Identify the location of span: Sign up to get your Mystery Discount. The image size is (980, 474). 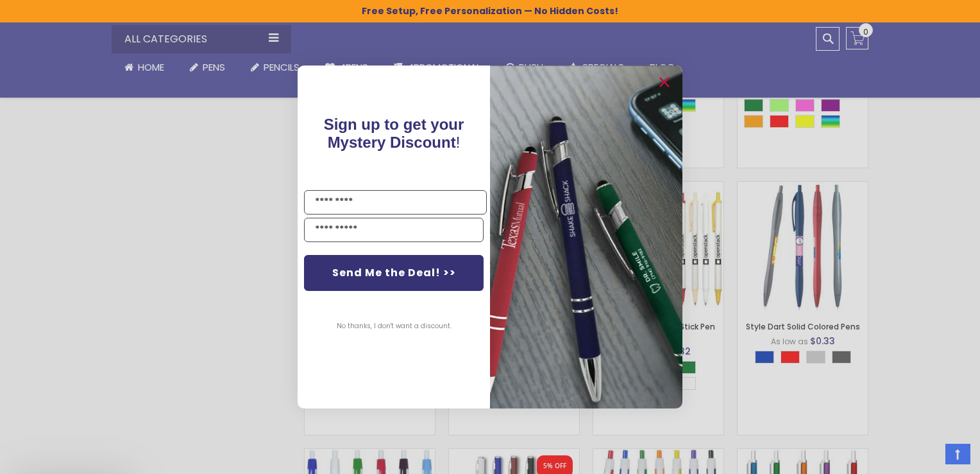
(394, 133).